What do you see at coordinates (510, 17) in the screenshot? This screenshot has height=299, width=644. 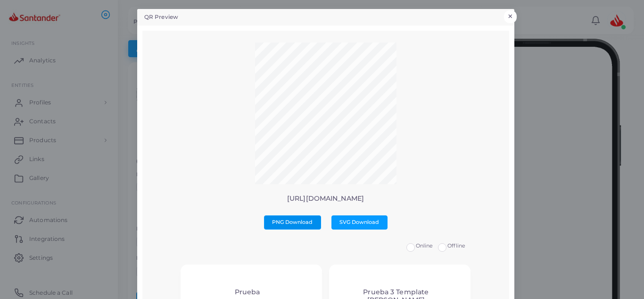 I see `button: Close` at bounding box center [510, 17].